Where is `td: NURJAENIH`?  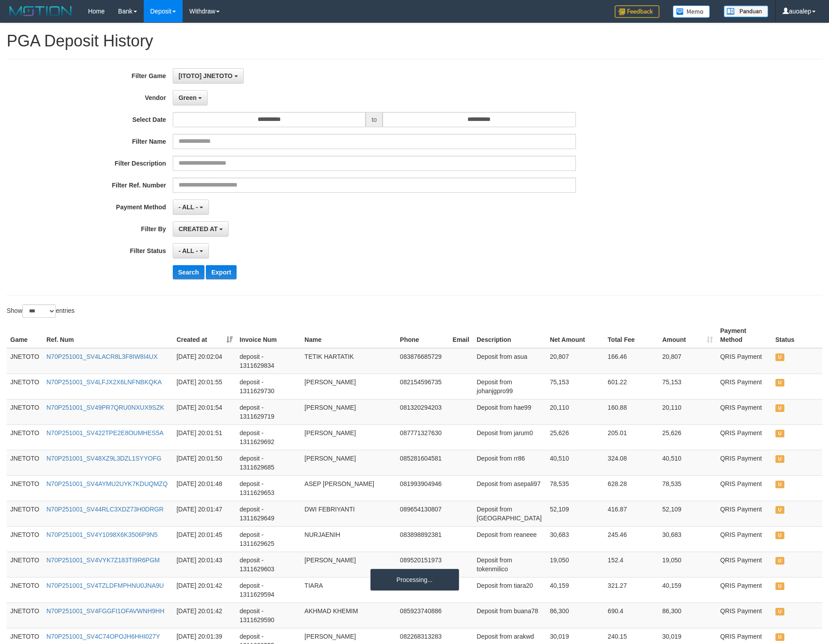
td: NURJAENIH is located at coordinates (348, 539).